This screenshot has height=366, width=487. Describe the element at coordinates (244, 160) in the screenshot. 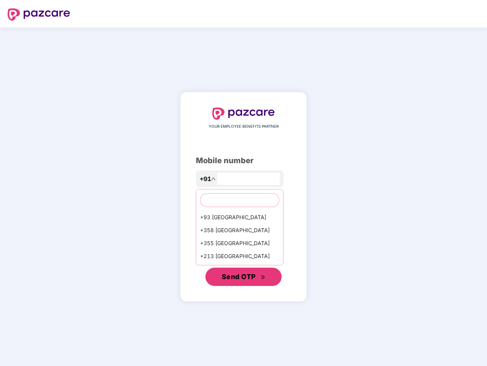

I see `div: Mobile number` at that location.